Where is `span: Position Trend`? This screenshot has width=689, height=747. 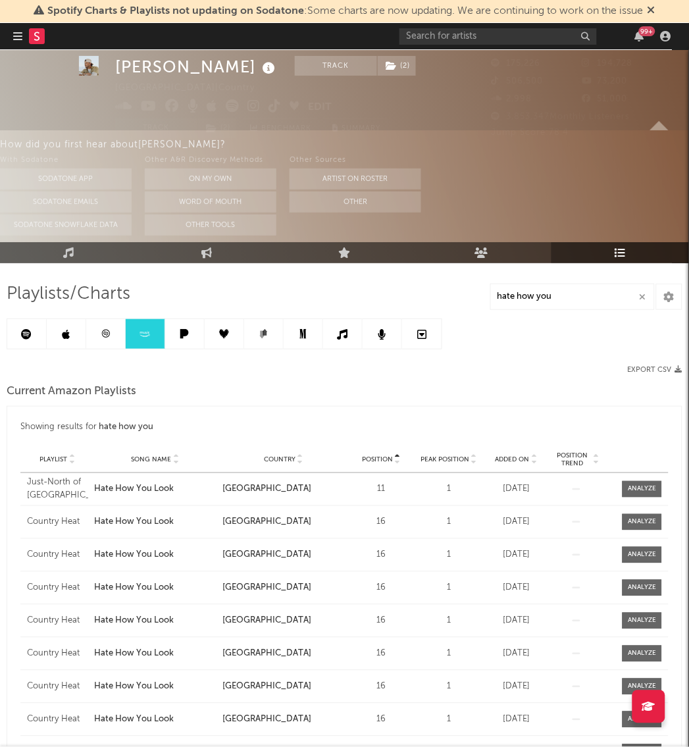 span: Position Trend is located at coordinates (572, 460).